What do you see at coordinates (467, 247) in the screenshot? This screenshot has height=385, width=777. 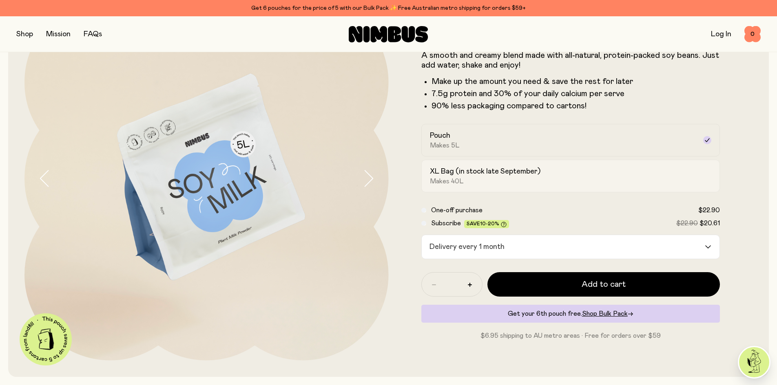 I see `span: Delivery every 1 month` at bounding box center [467, 247].